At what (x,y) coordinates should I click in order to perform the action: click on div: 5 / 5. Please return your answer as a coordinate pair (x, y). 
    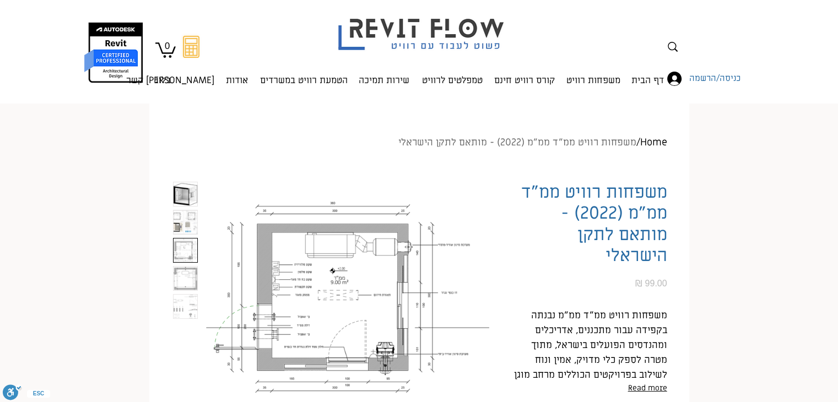
    Looking at the image, I should click on (185, 306).